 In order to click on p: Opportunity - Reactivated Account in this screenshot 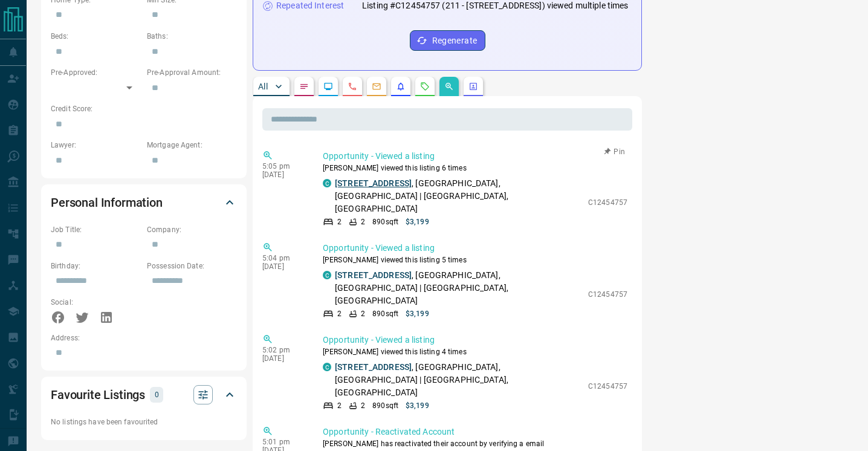, I will do `click(475, 432)`.